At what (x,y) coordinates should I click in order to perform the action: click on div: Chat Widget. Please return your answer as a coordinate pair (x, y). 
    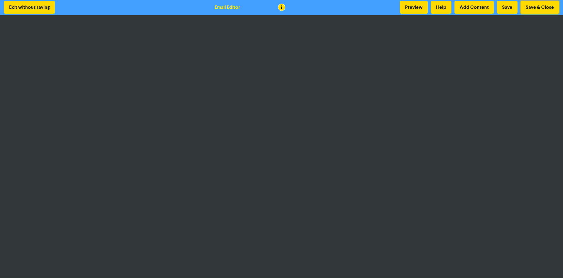
    Looking at the image, I should click on (548, 265).